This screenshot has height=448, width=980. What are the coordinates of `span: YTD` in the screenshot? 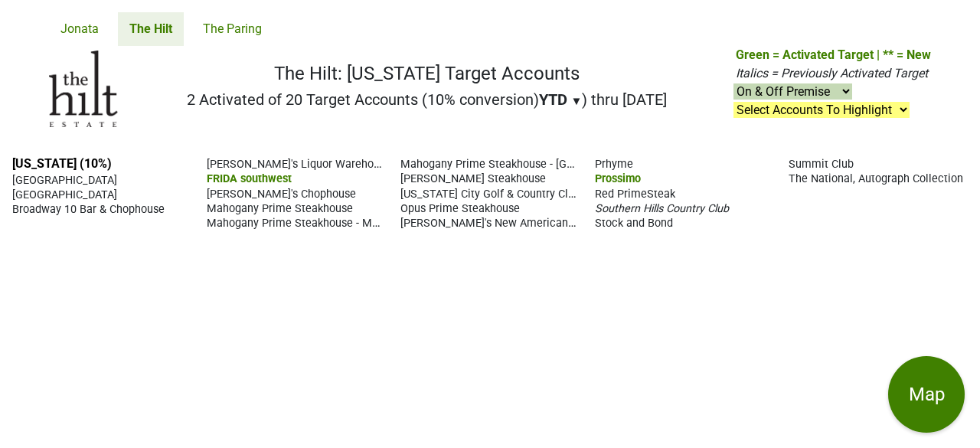 It's located at (553, 99).